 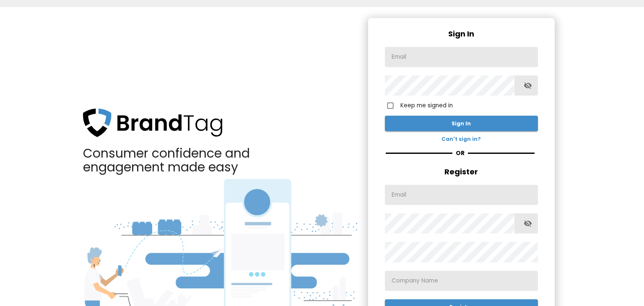 What do you see at coordinates (461, 139) in the screenshot?
I see `a: Can't sign in?` at bounding box center [461, 139].